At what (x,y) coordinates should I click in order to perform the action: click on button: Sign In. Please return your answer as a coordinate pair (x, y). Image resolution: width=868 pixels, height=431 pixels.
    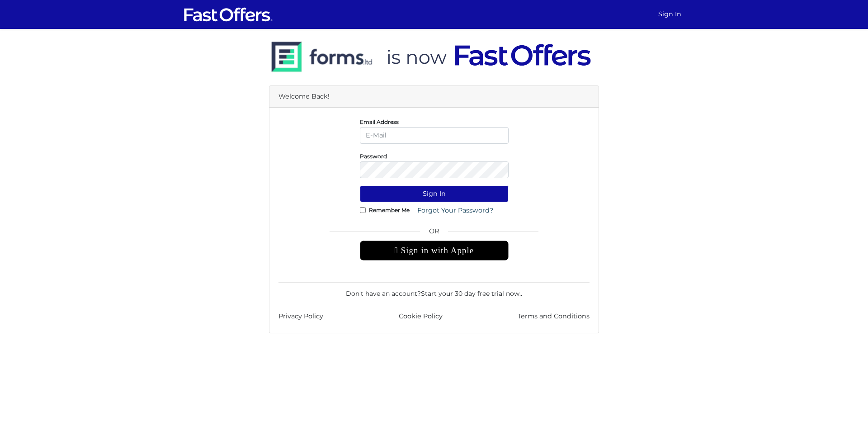
    Looking at the image, I should click on (434, 194).